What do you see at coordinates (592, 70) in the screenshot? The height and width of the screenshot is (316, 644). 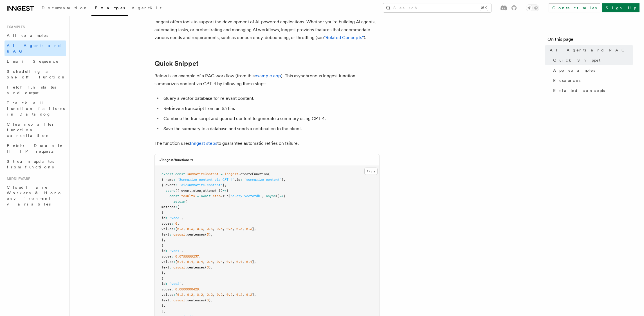 I see `a: App examples` at bounding box center [592, 70].